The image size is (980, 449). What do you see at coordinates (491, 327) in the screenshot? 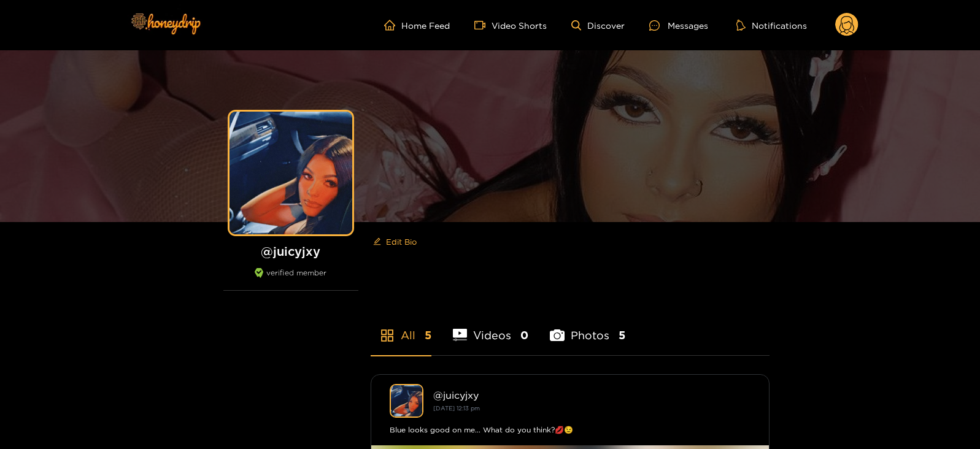
I see `li: Videos` at bounding box center [491, 327].